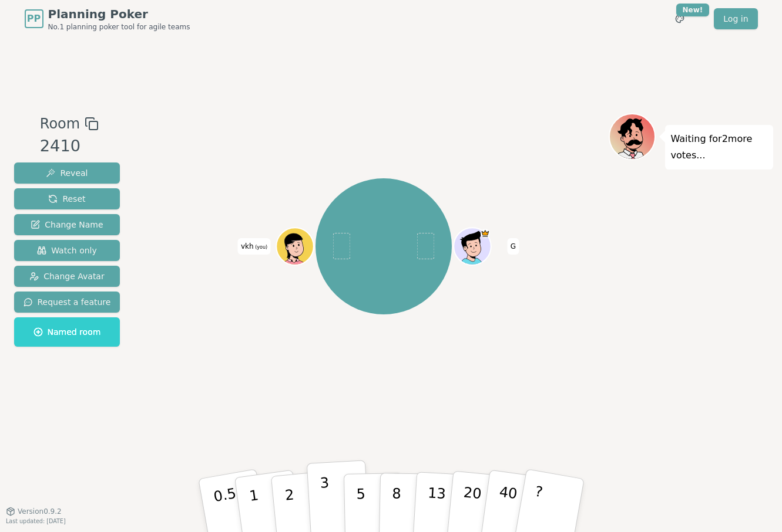  Describe the element at coordinates (33, 511) in the screenshot. I see `button: Version0.9.2` at that location.